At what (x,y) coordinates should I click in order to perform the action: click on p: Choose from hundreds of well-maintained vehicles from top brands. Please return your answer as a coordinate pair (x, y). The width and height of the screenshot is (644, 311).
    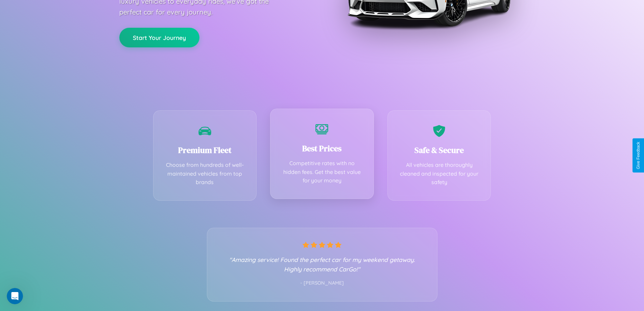
    Looking at the image, I should click on (205, 174).